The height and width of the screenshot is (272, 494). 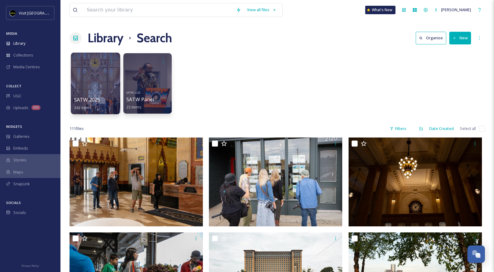 What do you see at coordinates (87, 104) in the screenshot?
I see `a: SATW 2025343 items` at bounding box center [87, 104].